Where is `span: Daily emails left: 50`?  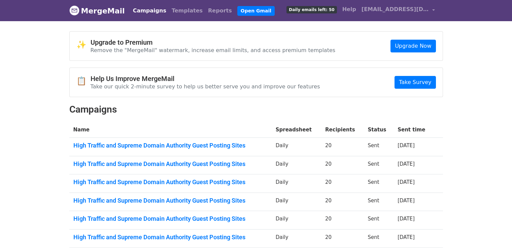 span: Daily emails left: 50 is located at coordinates (311, 10).